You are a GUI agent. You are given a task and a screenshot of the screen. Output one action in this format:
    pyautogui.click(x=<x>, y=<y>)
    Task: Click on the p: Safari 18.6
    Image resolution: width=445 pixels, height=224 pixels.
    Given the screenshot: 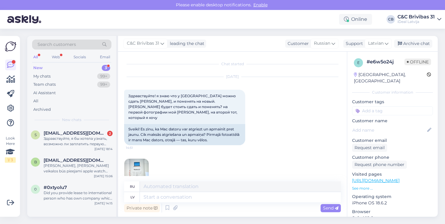 What is the action you would take?
    pyautogui.click(x=392, y=218)
    